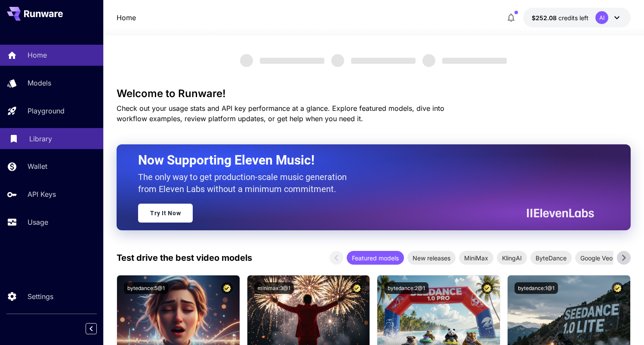 The width and height of the screenshot is (644, 345). Describe the element at coordinates (98, 329) in the screenshot. I see `div: Collapse sidebar` at that location.